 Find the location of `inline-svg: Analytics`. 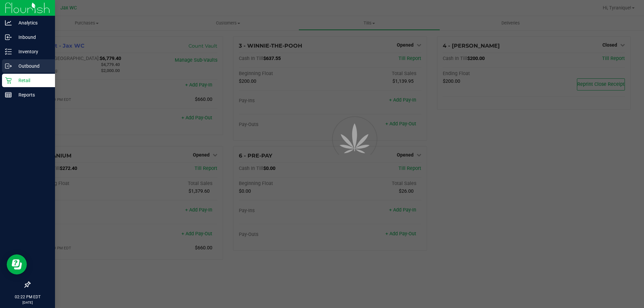

inline-svg: Analytics is located at coordinates (8, 23).